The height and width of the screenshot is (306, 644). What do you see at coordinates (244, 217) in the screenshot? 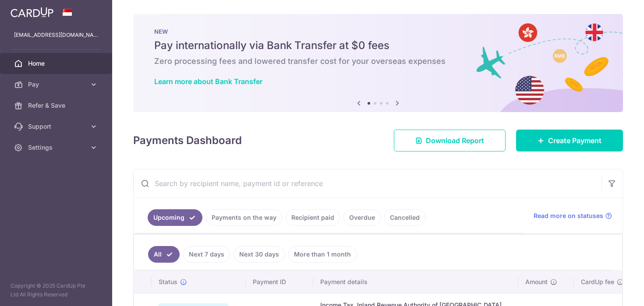
I see `a: Payments on the way` at bounding box center [244, 217].